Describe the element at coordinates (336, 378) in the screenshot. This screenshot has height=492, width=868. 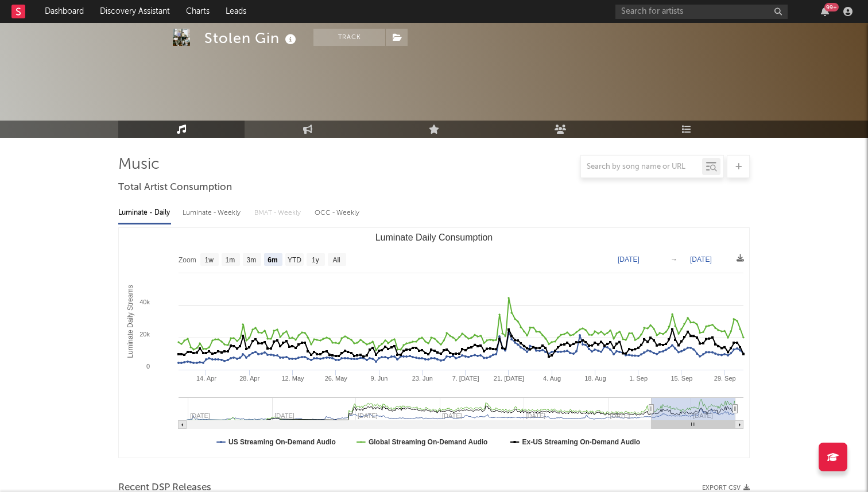
I see `text: 26. May` at that location.